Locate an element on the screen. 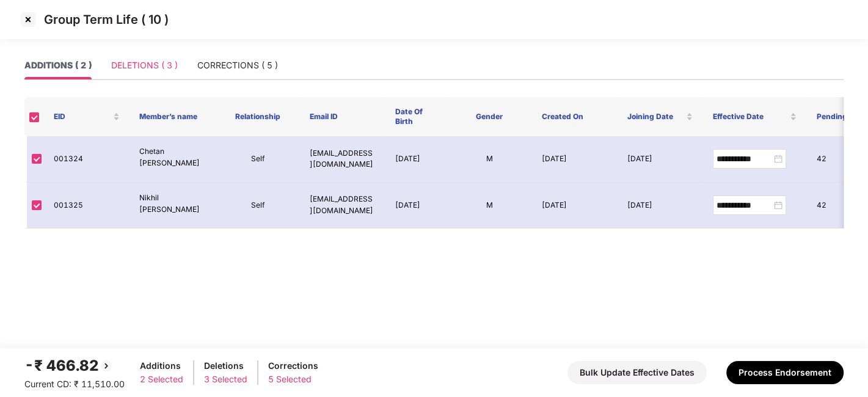  button: Bulk Update Effective Dates is located at coordinates (637, 372).